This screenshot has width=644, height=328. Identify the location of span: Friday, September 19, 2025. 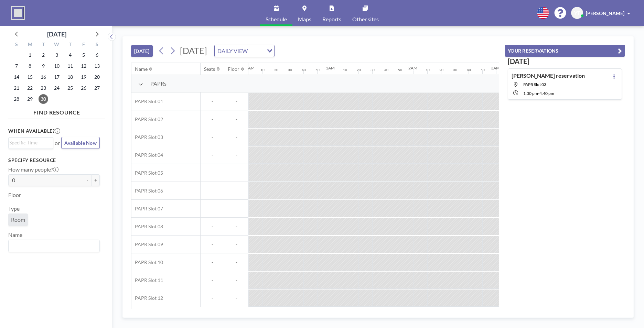
(84, 77).